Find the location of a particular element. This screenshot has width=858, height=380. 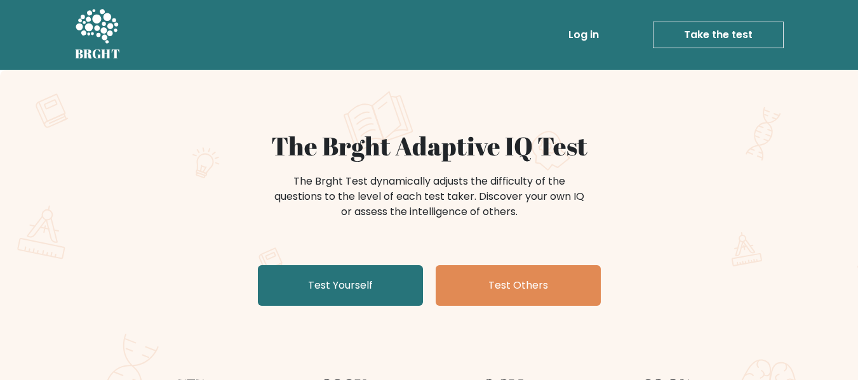

a: Take the test is located at coordinates (718, 35).